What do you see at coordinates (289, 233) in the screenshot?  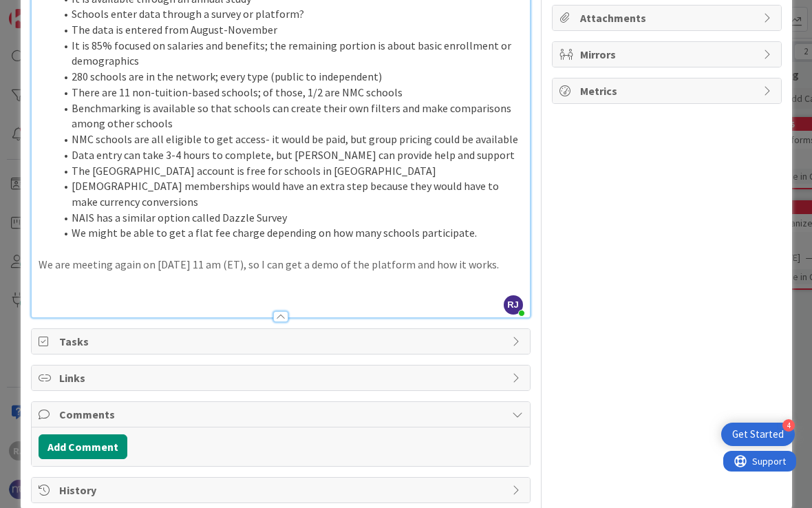 I see `li: We might be able to get a flat fee charge depending on how many schools participate.` at bounding box center [289, 233].